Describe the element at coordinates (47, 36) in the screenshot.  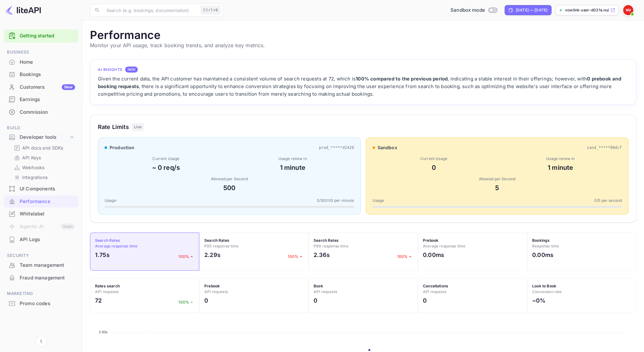
I see `a: Getting started` at that location.